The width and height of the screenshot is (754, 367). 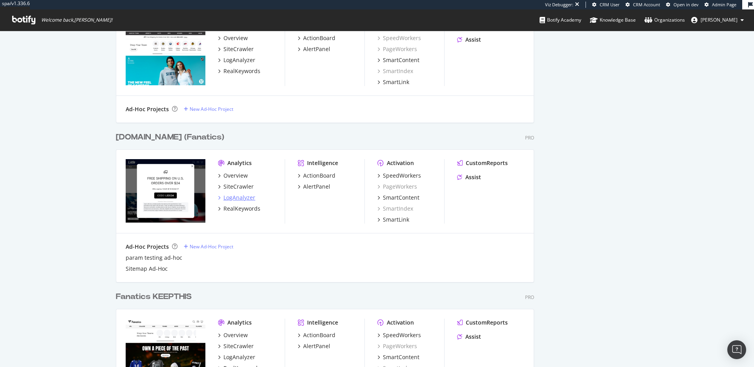 I want to click on a: Knowledge Base, so click(x=613, y=20).